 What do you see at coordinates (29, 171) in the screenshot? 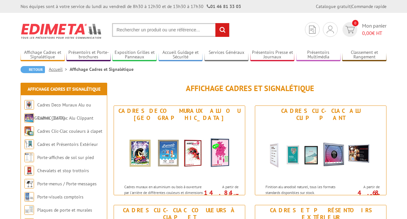
I see `img: Chevalets et stop trottoirs` at bounding box center [29, 171].